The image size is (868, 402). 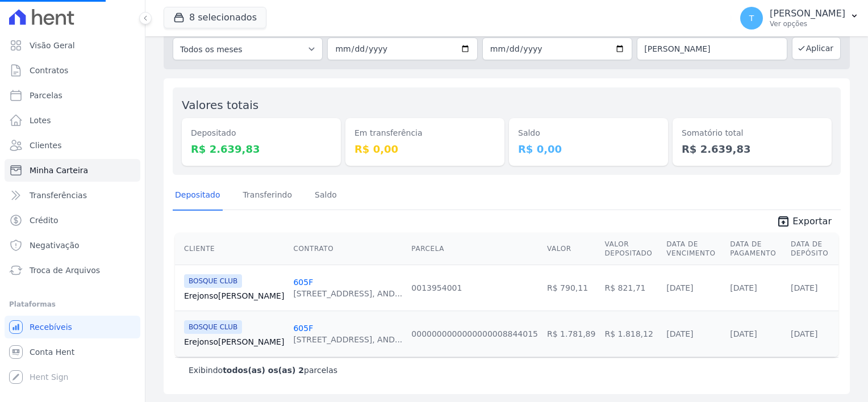 I want to click on dt: Em transferência, so click(x=425, y=133).